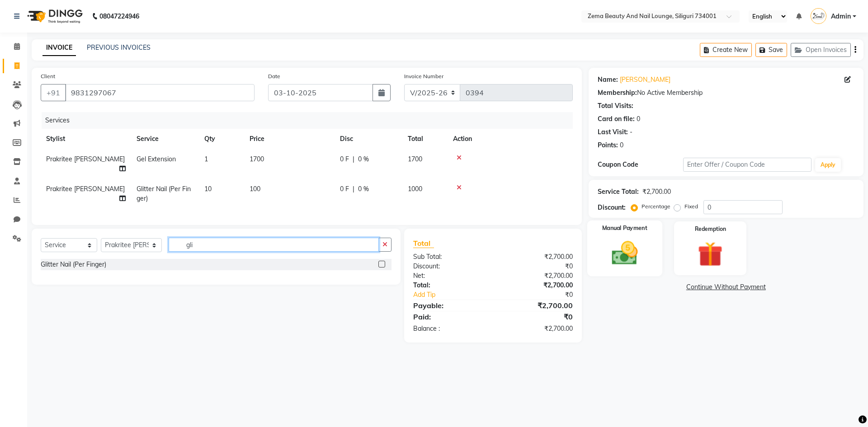 This screenshot has width=868, height=427. What do you see at coordinates (289, 139) in the screenshot?
I see `th: Price` at bounding box center [289, 139].